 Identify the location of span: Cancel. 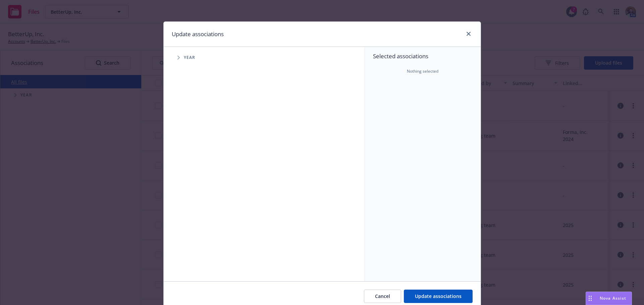
(382, 296).